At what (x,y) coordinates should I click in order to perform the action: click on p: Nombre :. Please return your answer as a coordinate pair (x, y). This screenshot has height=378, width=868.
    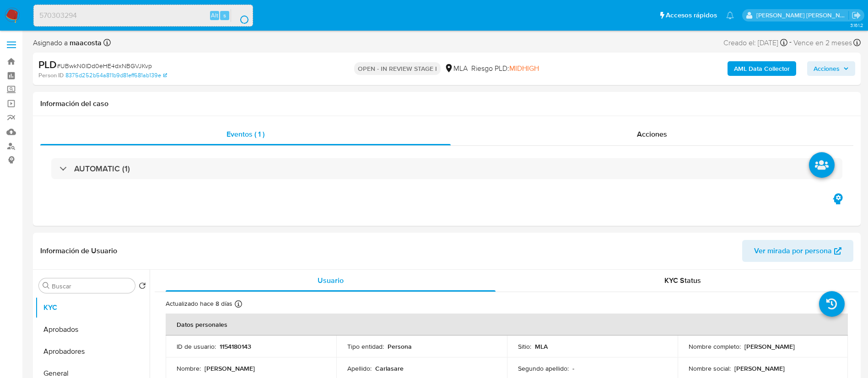
    Looking at the image, I should click on (188, 369).